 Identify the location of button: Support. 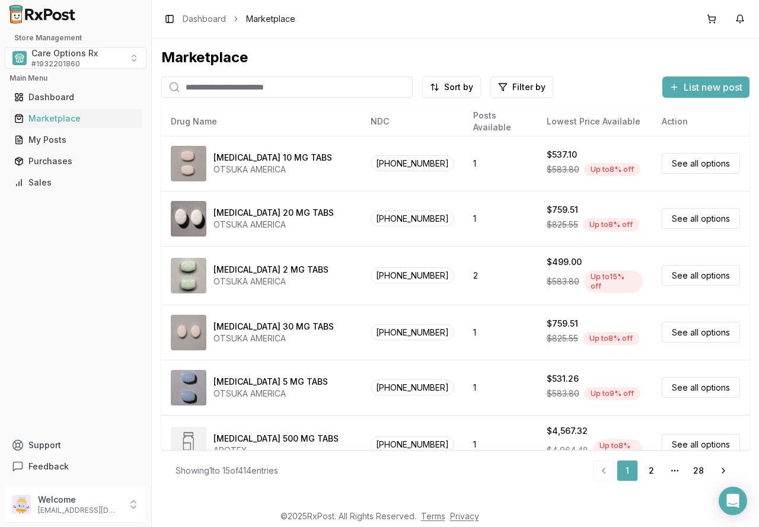
(75, 446).